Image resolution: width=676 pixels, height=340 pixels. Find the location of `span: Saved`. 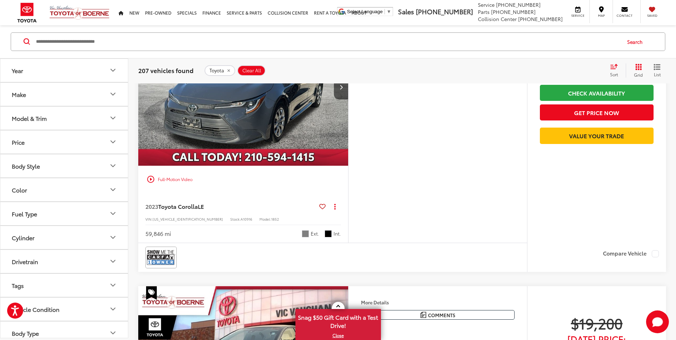

span: Saved is located at coordinates (652, 15).